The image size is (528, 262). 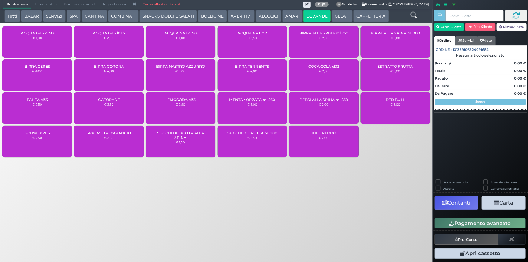 What do you see at coordinates (180, 135) in the screenshot?
I see `span: SUCCHI DI FRUTTA ALLA SPINA` at bounding box center [180, 135].